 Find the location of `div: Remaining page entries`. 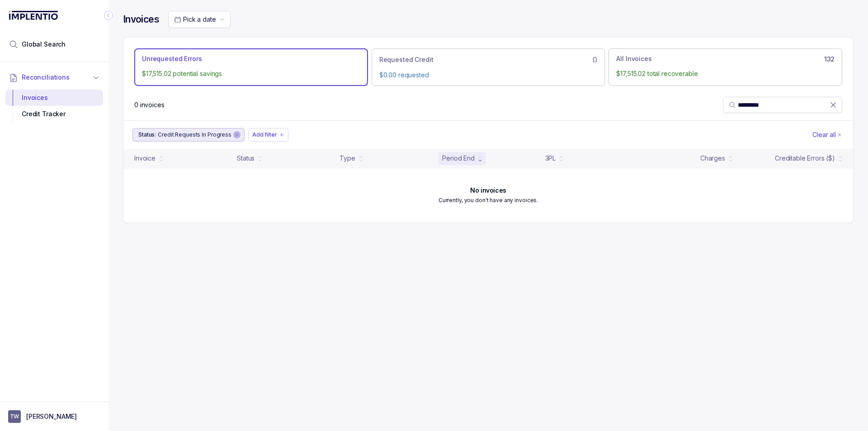

div: Remaining page entries is located at coordinates (149, 105).